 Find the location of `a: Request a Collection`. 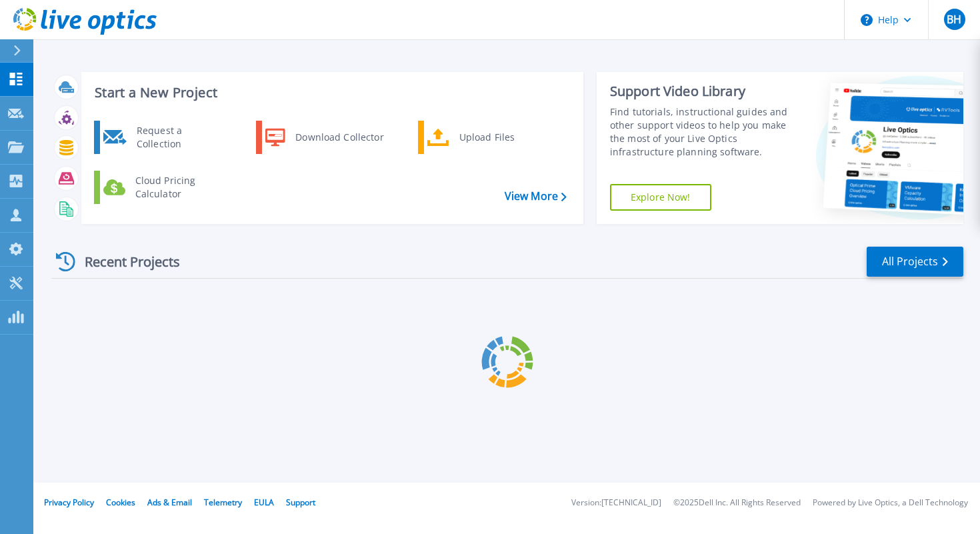

a: Request a Collection is located at coordinates (162, 137).